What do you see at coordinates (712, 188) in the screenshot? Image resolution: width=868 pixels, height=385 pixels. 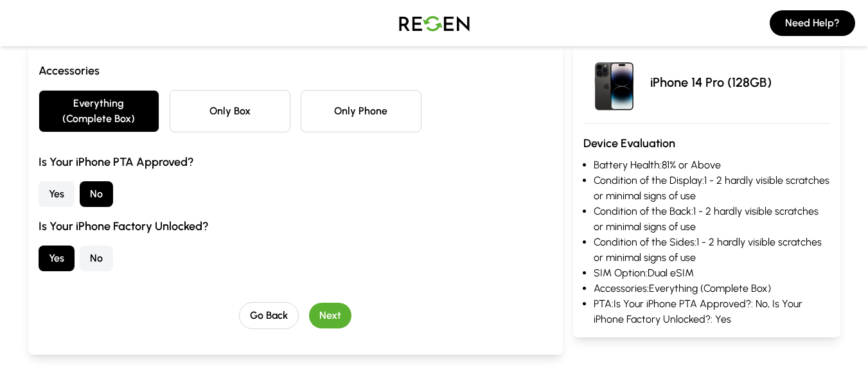 I see `li: Condition of the Display: 1 - 2 hardly visible scratches or minimal signs of use` at bounding box center [712, 188].